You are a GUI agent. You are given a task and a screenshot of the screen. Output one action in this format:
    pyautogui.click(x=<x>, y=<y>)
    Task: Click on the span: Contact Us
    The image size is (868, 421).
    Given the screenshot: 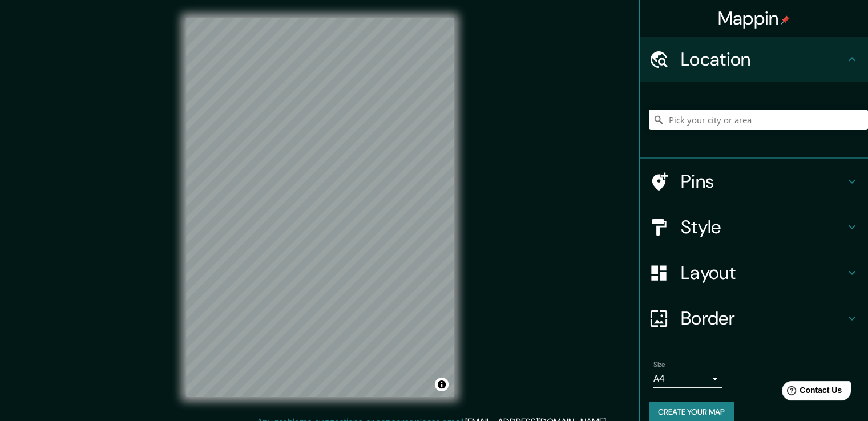 What is the action you would take?
    pyautogui.click(x=54, y=14)
    